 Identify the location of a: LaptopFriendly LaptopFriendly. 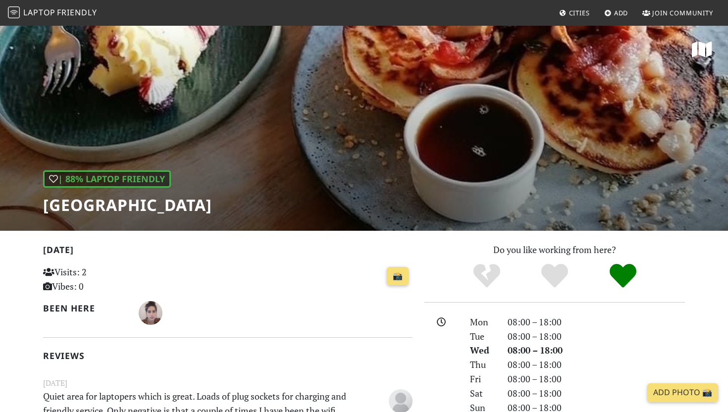
(52, 13).